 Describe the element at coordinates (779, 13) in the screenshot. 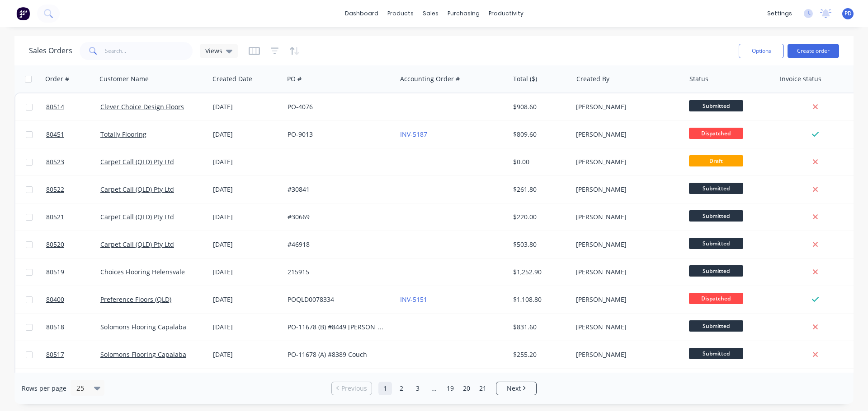

I see `div: settings` at that location.